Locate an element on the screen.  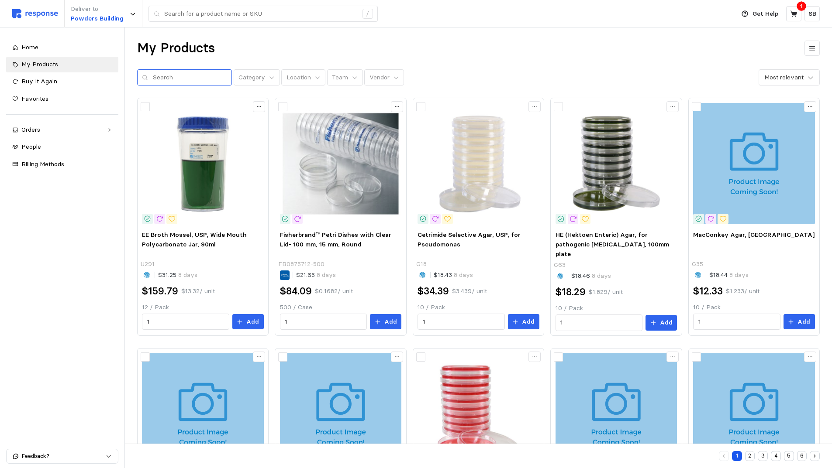
p: Location is located at coordinates (299, 78).